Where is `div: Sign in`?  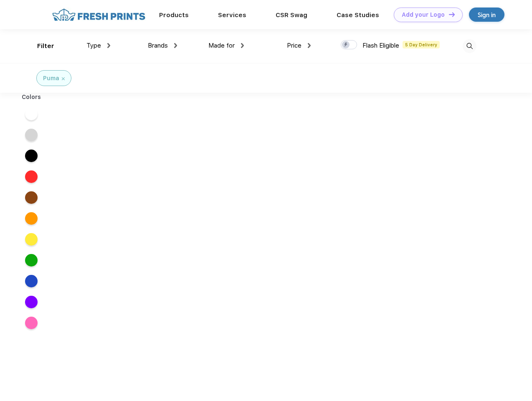
div: Sign in is located at coordinates (487, 15).